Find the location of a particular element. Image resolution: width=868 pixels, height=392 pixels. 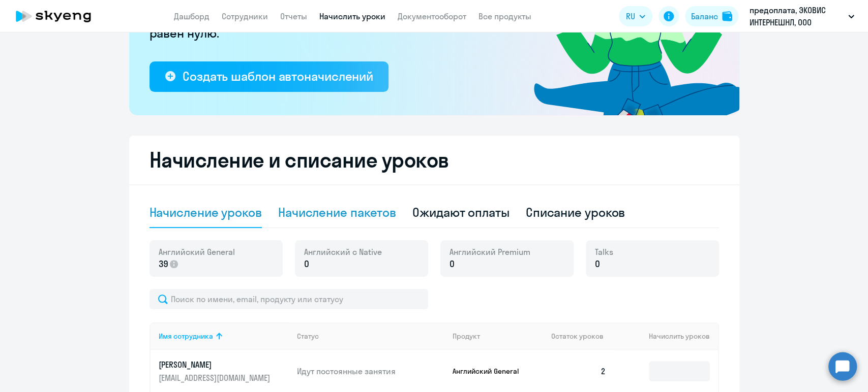

div: Создать шаблон автоначислений is located at coordinates (277, 76).